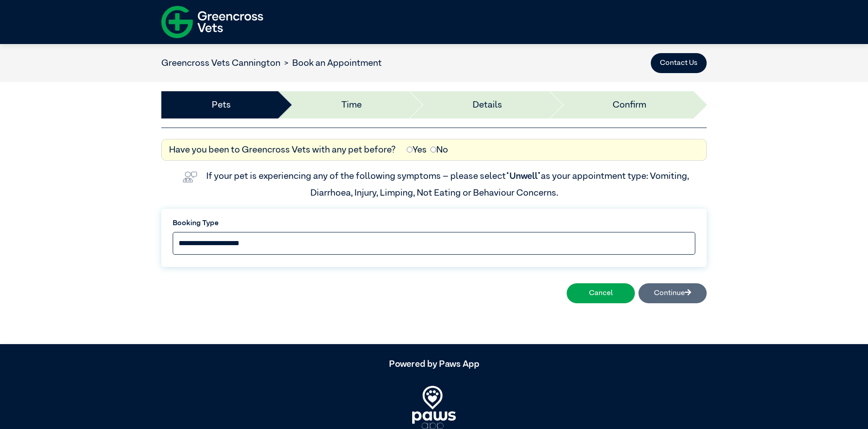 The height and width of the screenshot is (429, 868). I want to click on label: Yes, so click(417, 150).